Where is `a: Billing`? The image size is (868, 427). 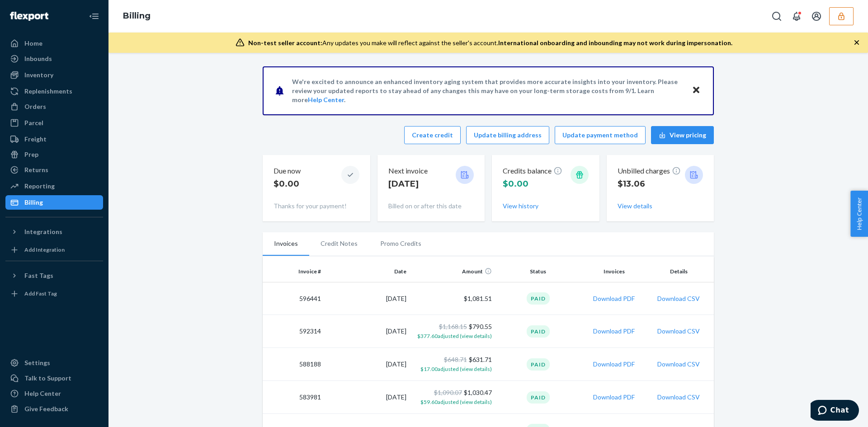
a: Billing is located at coordinates (54, 203).